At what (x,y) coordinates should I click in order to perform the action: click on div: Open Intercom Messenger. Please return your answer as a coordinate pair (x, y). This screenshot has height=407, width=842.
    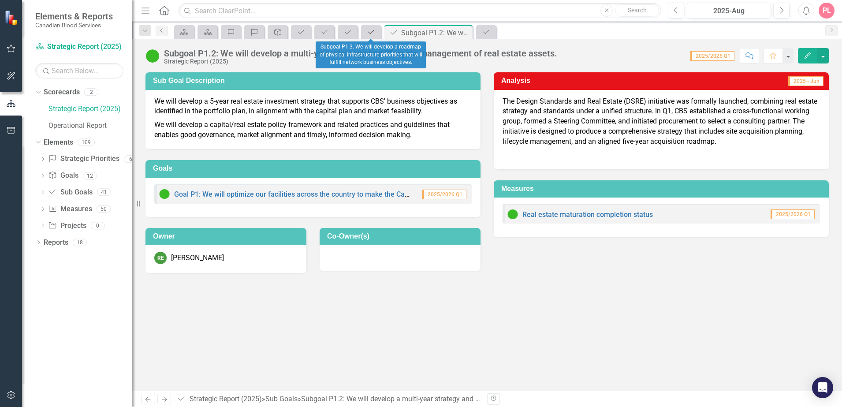
    Looking at the image, I should click on (823, 388).